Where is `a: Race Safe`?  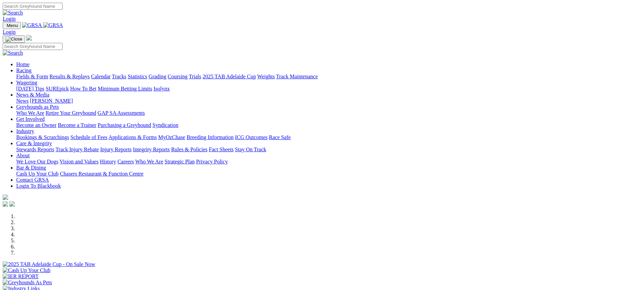
a: Race Safe is located at coordinates (280, 137).